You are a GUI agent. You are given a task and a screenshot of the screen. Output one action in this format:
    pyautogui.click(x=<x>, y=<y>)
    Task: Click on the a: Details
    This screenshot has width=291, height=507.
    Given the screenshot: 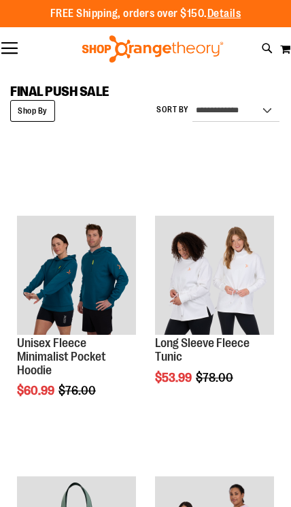 What is the action you would take?
    pyautogui.click(x=225, y=14)
    